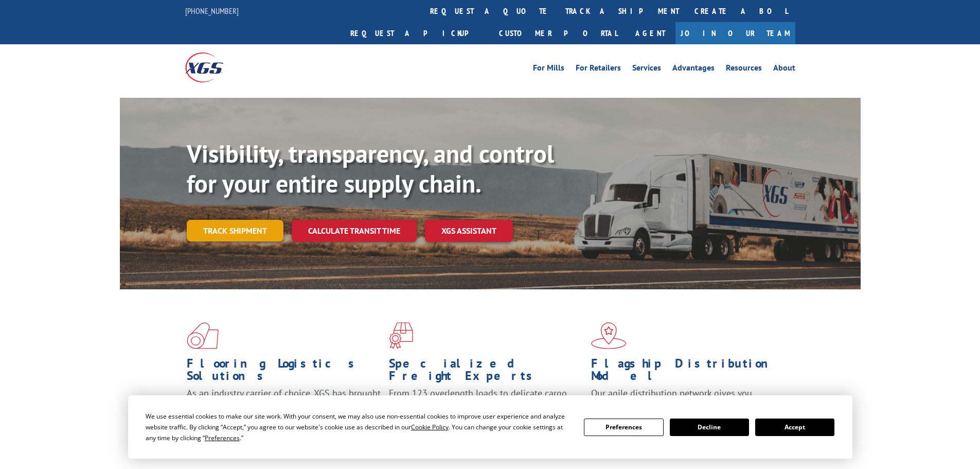  What do you see at coordinates (784, 69) in the screenshot?
I see `a: About` at bounding box center [784, 69].